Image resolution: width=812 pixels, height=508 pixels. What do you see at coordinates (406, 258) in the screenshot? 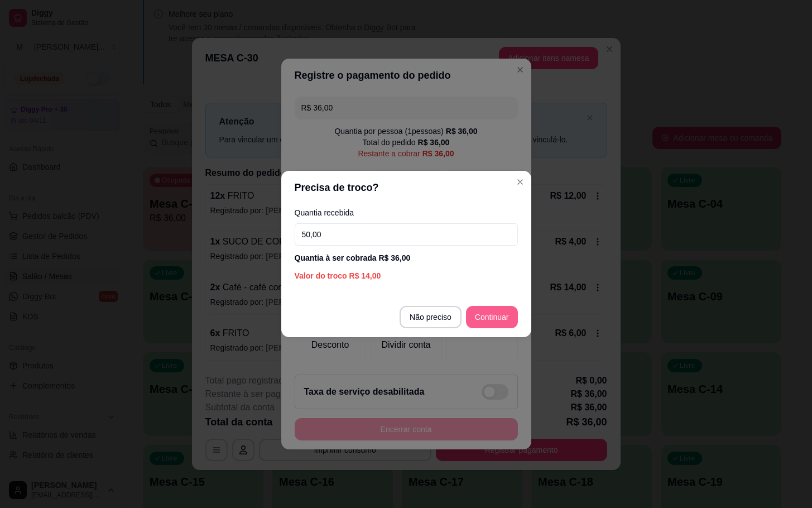
I see `div: Quantia à ser cobrada R$ 36,00` at bounding box center [406, 258].